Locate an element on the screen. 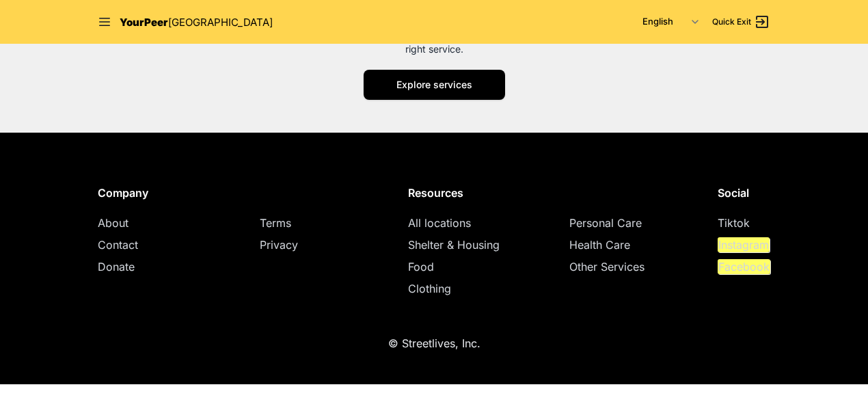 The image size is (868, 400). a: Terms is located at coordinates (276, 223).